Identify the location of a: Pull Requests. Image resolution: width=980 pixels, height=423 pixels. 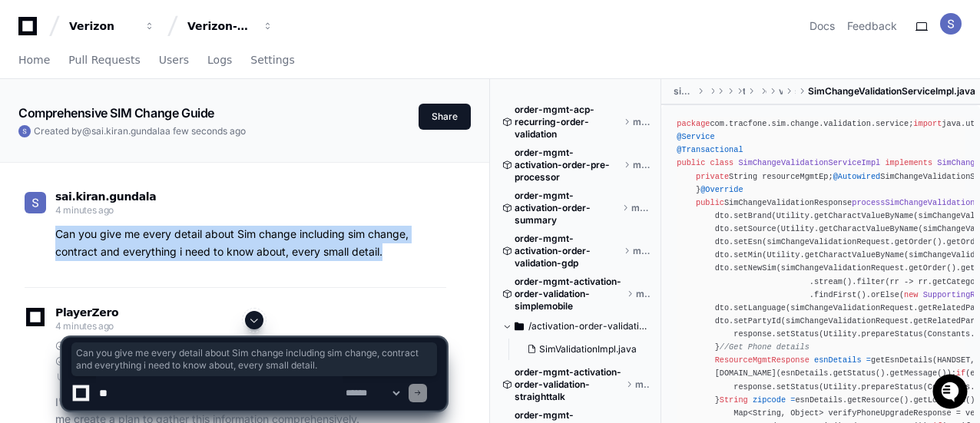
(104, 61).